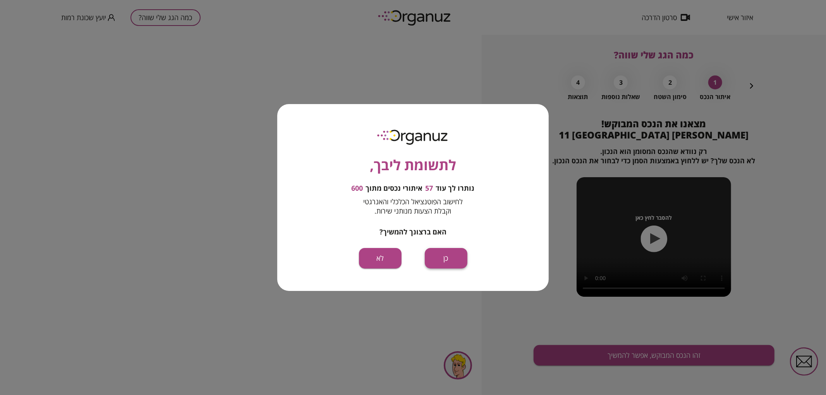 This screenshot has width=826, height=395. I want to click on button: לא, so click(380, 258).